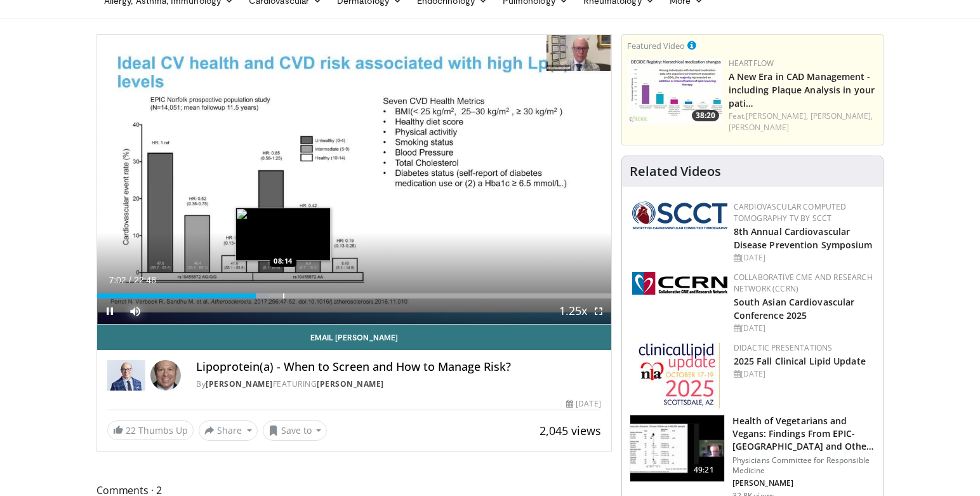  Describe the element at coordinates (354, 296) in the screenshot. I see `div: Progress Bar` at that location.